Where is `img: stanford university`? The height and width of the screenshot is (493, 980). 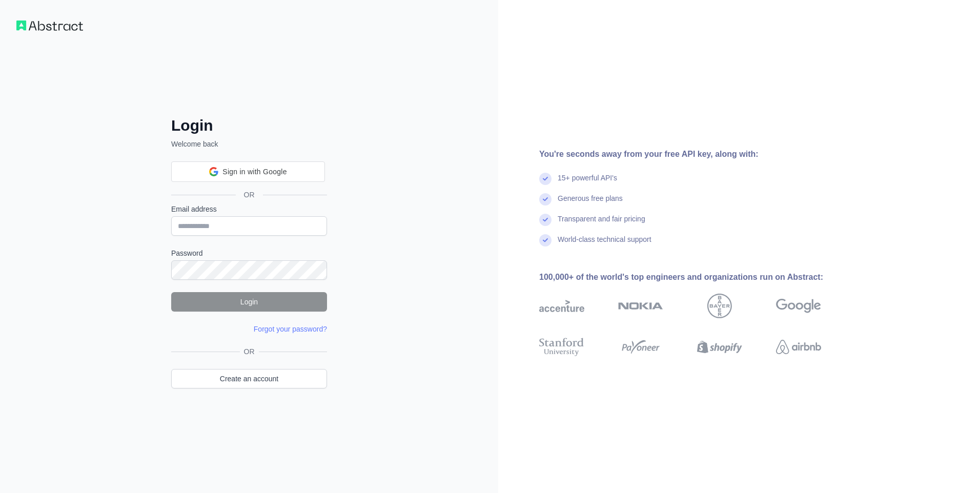
img: stanford university is located at coordinates (562, 347).